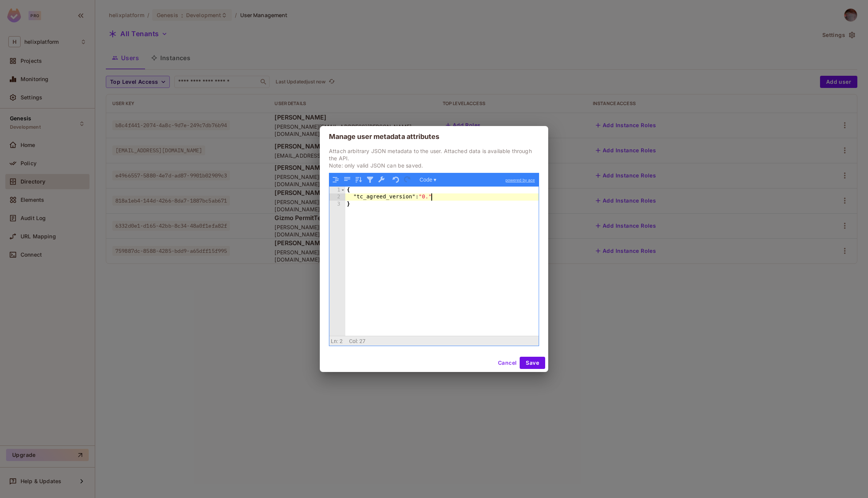  Describe the element at coordinates (507, 363) in the screenshot. I see `button: Cancel` at that location.